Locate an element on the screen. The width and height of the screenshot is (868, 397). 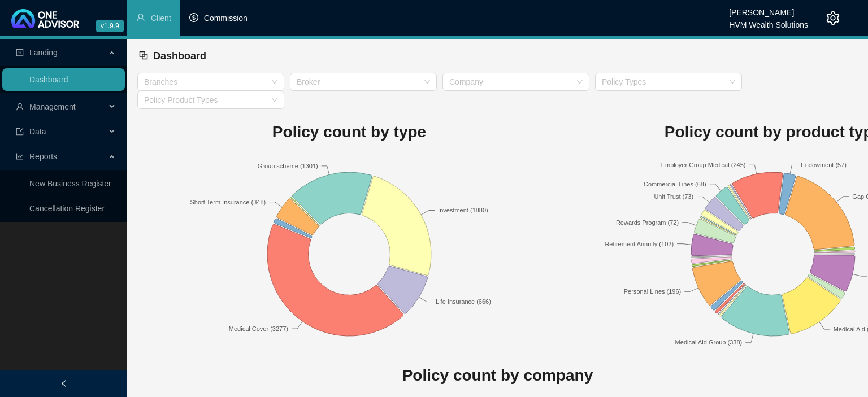
span: profile is located at coordinates (20, 53).